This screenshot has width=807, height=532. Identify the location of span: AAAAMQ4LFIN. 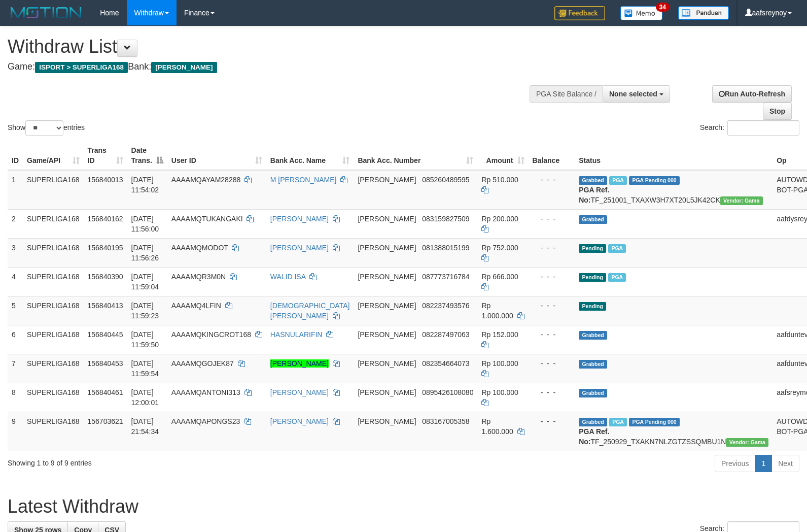
(197, 305).